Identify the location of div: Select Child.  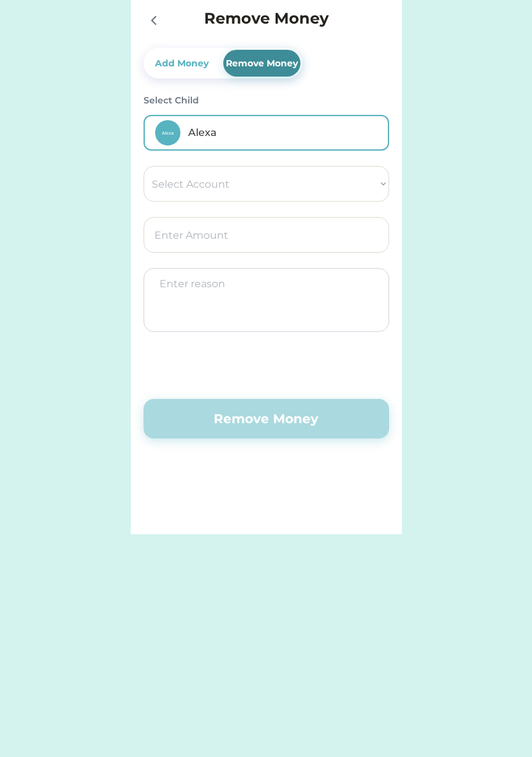
(266, 100).